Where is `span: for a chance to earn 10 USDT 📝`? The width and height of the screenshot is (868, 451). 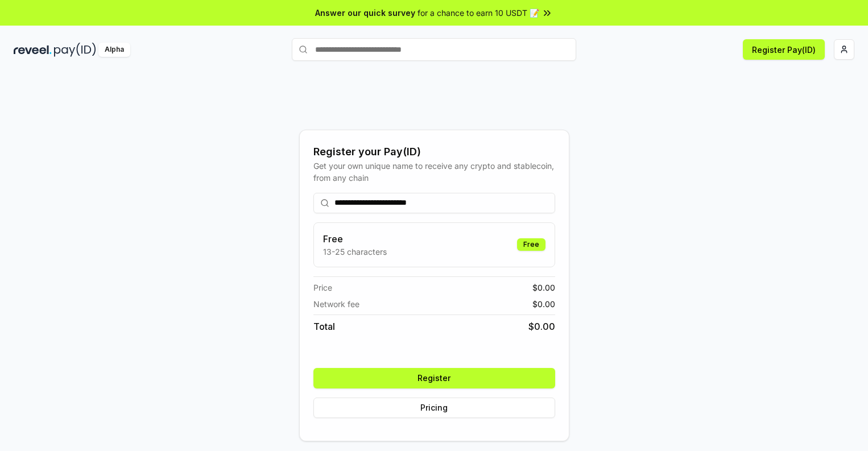 span: for a chance to earn 10 USDT 📝 is located at coordinates (478, 13).